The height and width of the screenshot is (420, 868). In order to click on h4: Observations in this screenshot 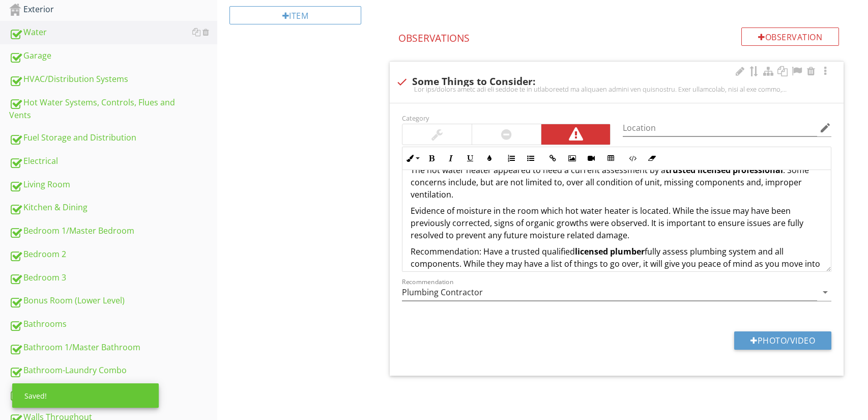, I will do `click(618, 36)`.